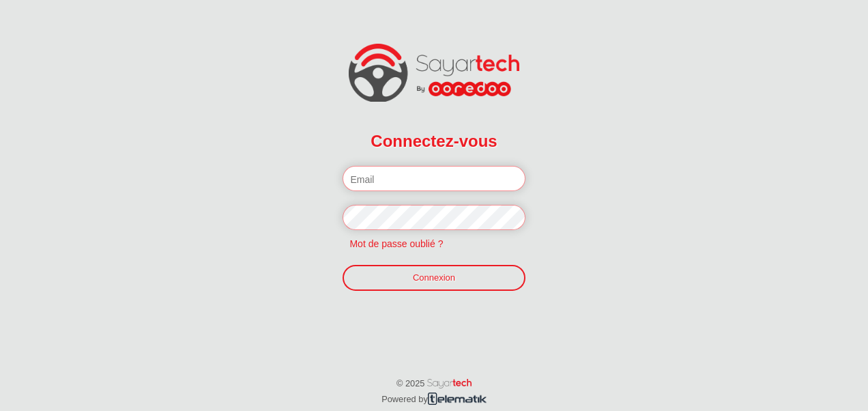  What do you see at coordinates (449, 384) in the screenshot?
I see `img: word_sayartech.png` at bounding box center [449, 384].